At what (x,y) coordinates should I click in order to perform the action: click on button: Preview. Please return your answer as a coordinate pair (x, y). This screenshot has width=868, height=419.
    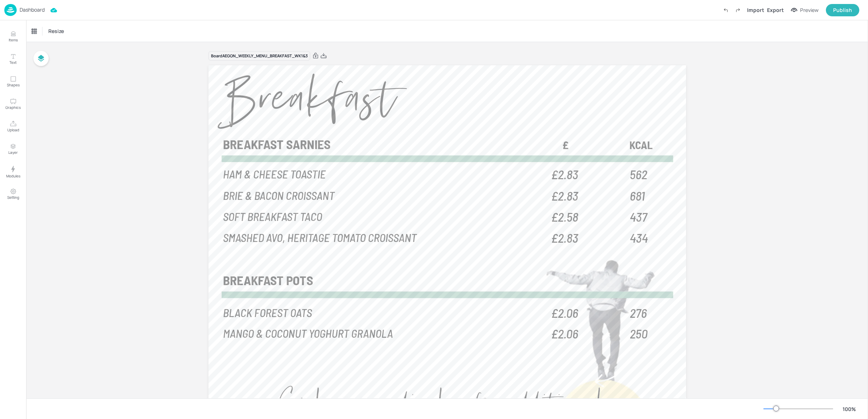
    Looking at the image, I should click on (806, 10).